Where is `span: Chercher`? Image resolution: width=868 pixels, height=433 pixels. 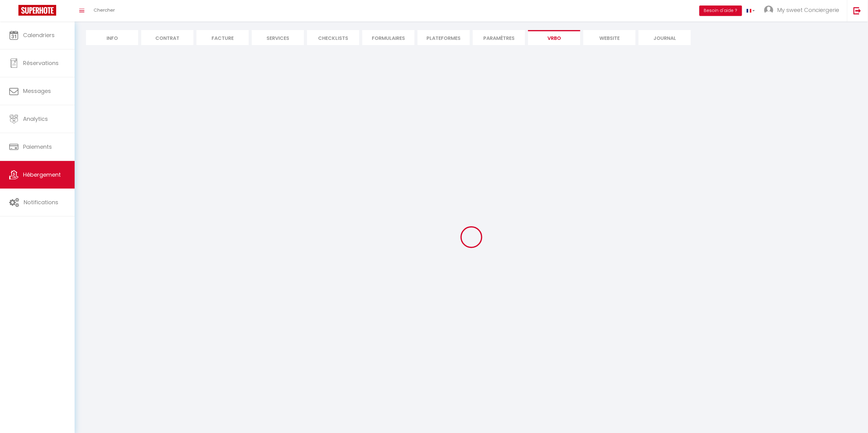 span: Chercher is located at coordinates (104, 10).